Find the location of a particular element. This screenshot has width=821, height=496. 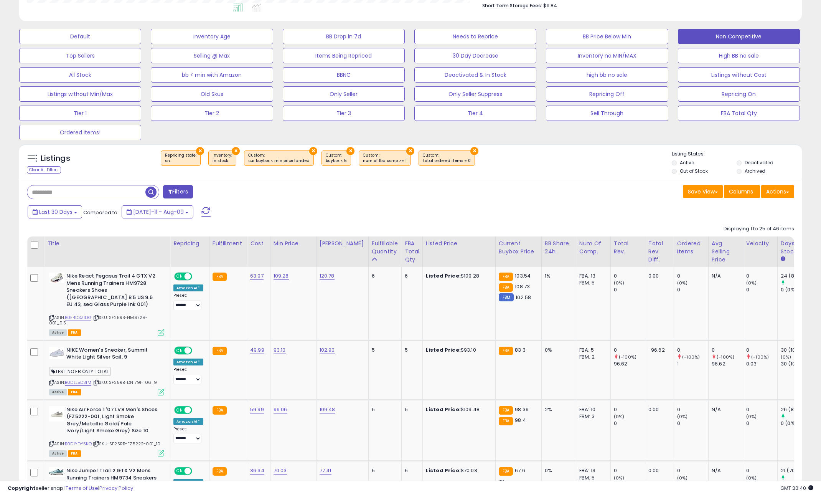

div: 26 (86.67%) is located at coordinates (796, 410).